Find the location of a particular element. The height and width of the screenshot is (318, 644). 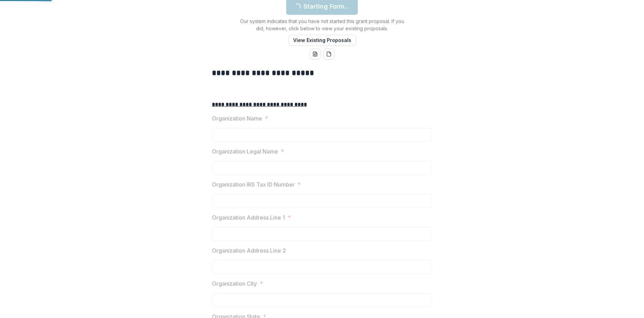

p: Organization IRS Tax ID Number is located at coordinates (253, 184).